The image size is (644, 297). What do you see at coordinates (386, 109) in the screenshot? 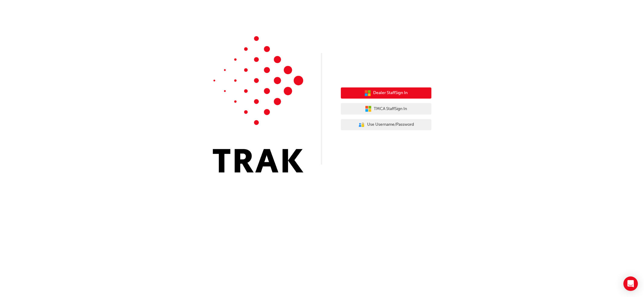
I see `button: TMCA StaffSign In` at bounding box center [386, 109].